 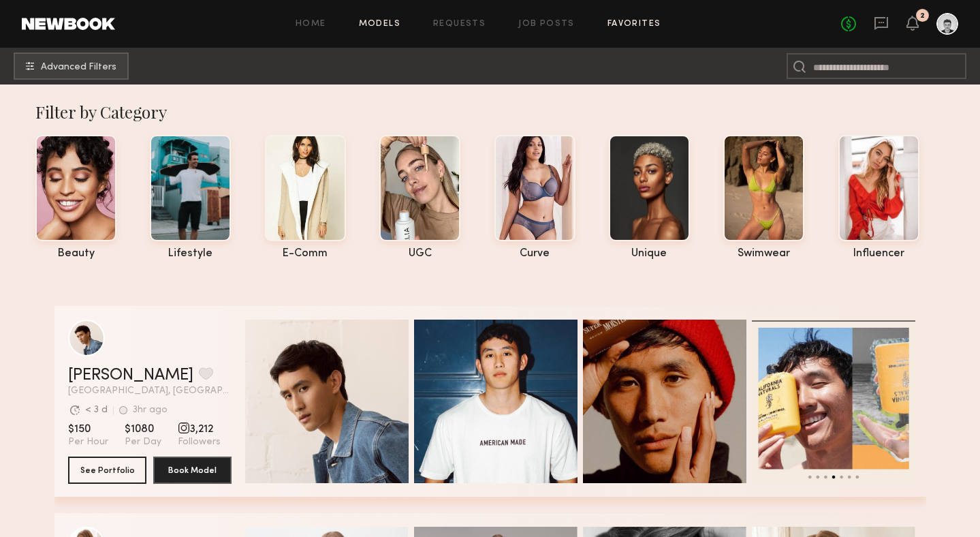 What do you see at coordinates (306, 254) in the screenshot?
I see `div: e-comm` at bounding box center [306, 254].